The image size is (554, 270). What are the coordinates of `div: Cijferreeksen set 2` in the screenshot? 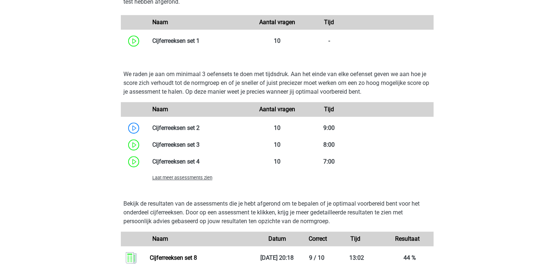 It's located at (199, 128).